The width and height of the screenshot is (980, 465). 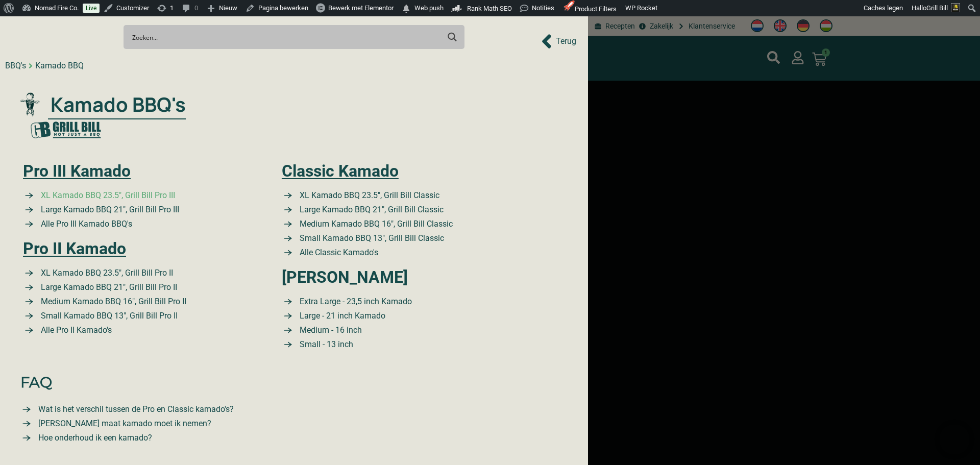 I want to click on a: Classic Kamado, so click(x=340, y=171).